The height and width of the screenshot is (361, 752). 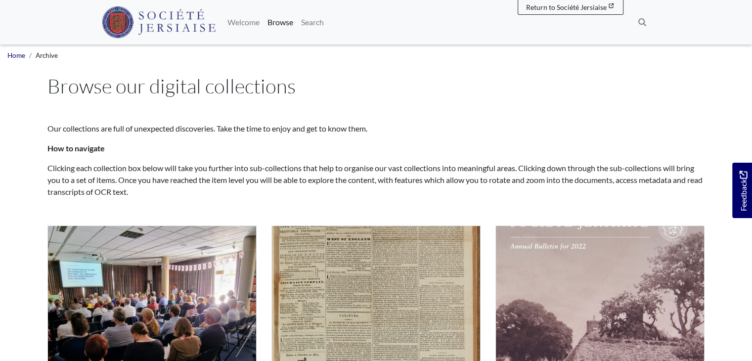 What do you see at coordinates (743, 190) in the screenshot?
I see `span: Feedback` at bounding box center [743, 190].